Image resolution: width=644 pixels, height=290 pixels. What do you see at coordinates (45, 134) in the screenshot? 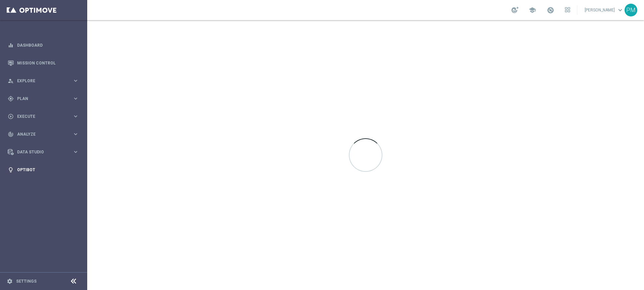
I see `span: Analyze` at bounding box center [45, 134].